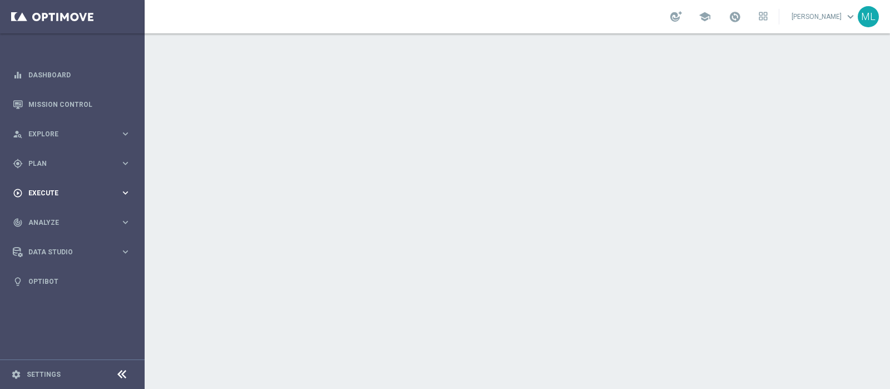 This screenshot has width=890, height=389. I want to click on i: play_circle_outline, so click(18, 193).